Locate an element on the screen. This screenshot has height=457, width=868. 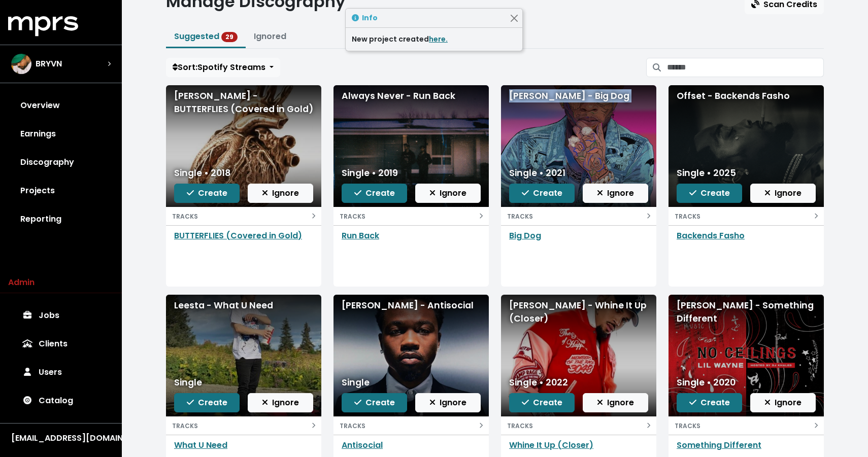
a: Suggested 29 is located at coordinates (205, 36).